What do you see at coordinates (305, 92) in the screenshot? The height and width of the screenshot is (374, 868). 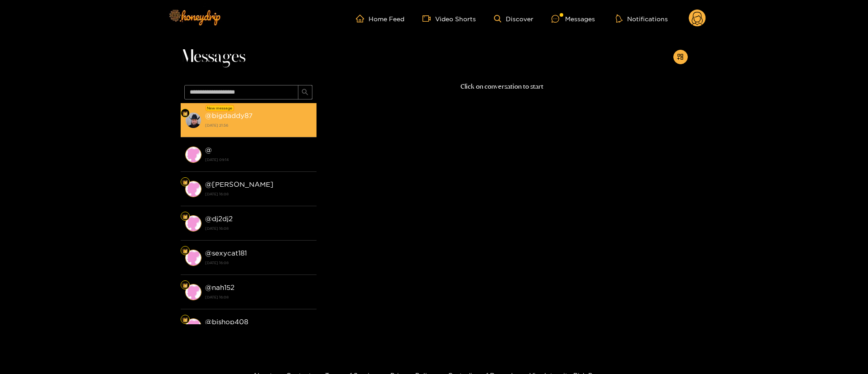 I see `span: search` at bounding box center [305, 92].